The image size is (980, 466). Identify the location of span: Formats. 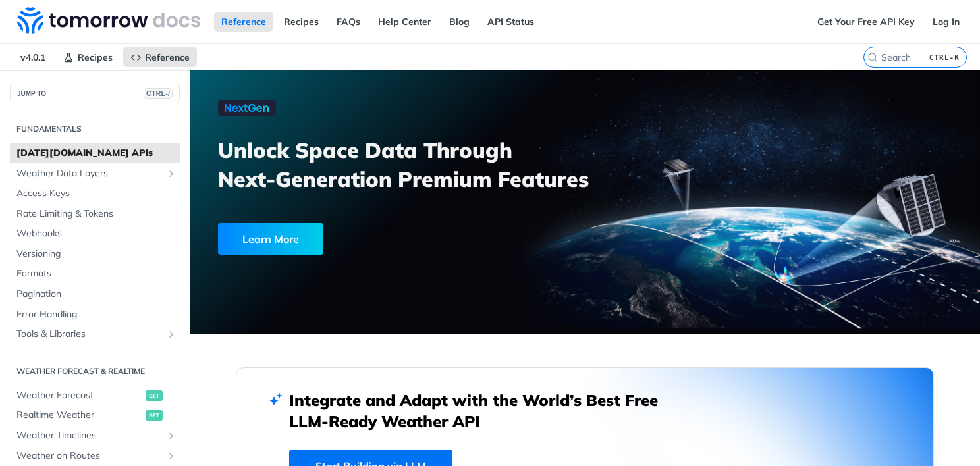
(96, 274).